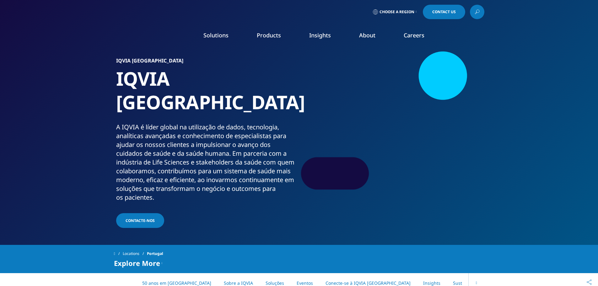 The height and width of the screenshot is (286, 598). Describe the element at coordinates (216, 35) in the screenshot. I see `a: Solutions` at that location.